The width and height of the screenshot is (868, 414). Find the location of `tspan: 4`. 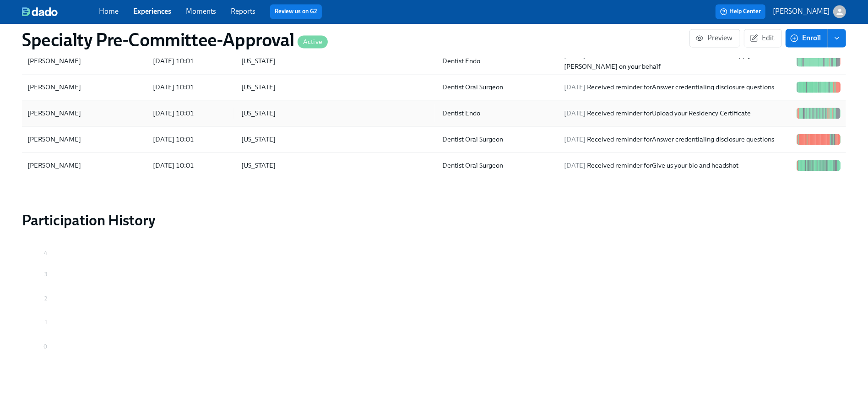

tspan: 4 is located at coordinates (46, 253).